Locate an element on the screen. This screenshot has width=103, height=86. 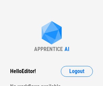
button: Logout is located at coordinates (77, 71).